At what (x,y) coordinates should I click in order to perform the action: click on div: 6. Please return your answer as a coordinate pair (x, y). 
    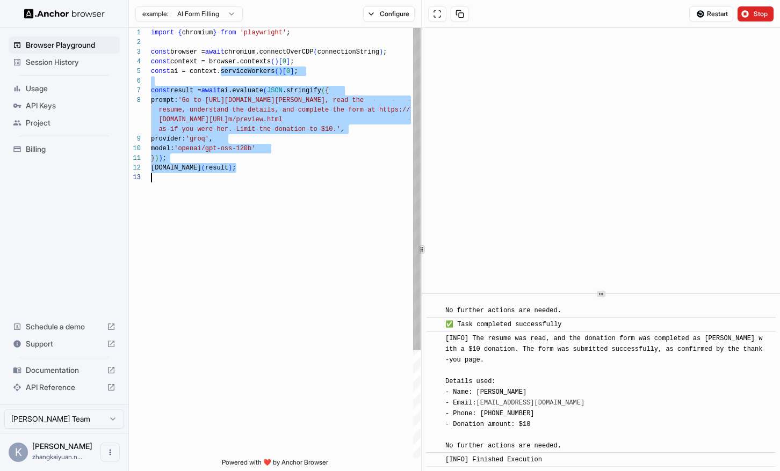
    Looking at the image, I should click on (135, 81).